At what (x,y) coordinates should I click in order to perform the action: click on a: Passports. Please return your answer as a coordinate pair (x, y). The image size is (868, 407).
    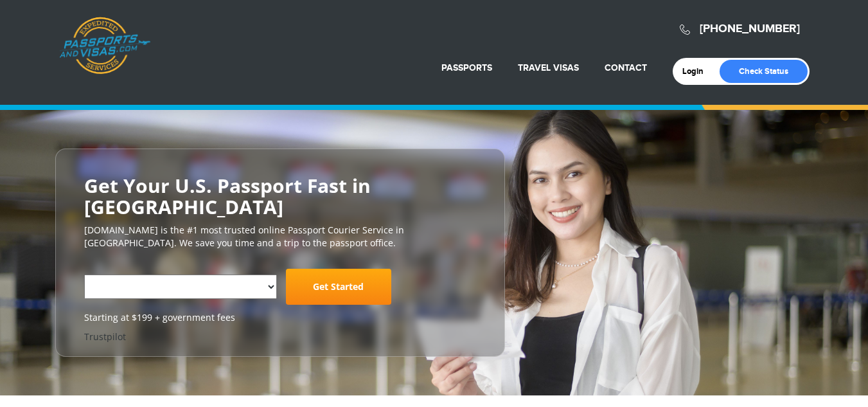
    Looking at the image, I should click on (467, 68).